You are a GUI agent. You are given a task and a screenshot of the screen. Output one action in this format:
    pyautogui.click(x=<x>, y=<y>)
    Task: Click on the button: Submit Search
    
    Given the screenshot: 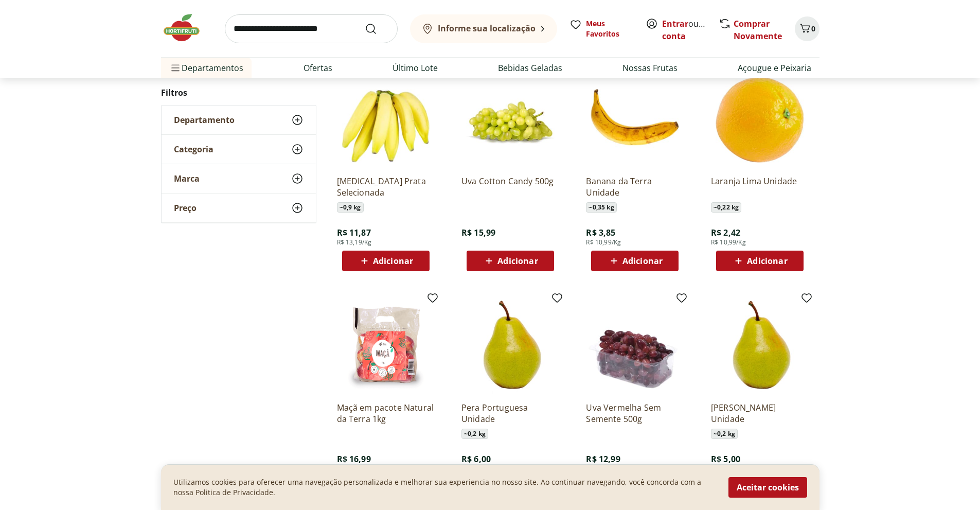 What is the action you would take?
    pyautogui.click(x=377, y=29)
    